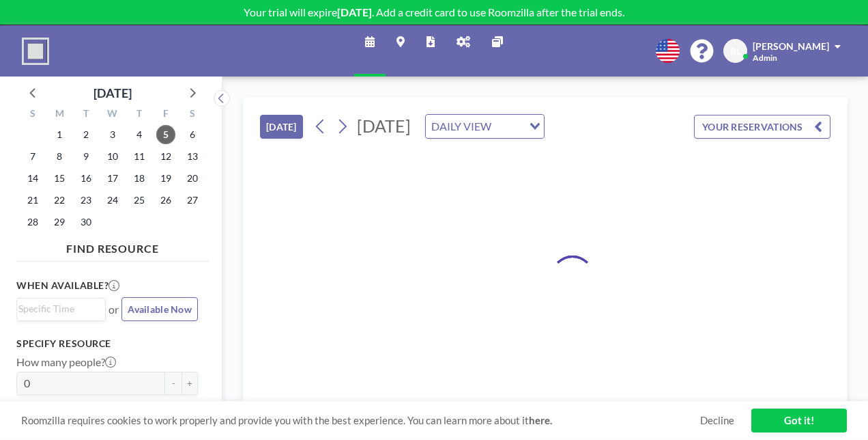 The height and width of the screenshot is (440, 868). What do you see at coordinates (33, 178) in the screenshot?
I see `span: Sunday, September 14, 2025` at bounding box center [33, 178].